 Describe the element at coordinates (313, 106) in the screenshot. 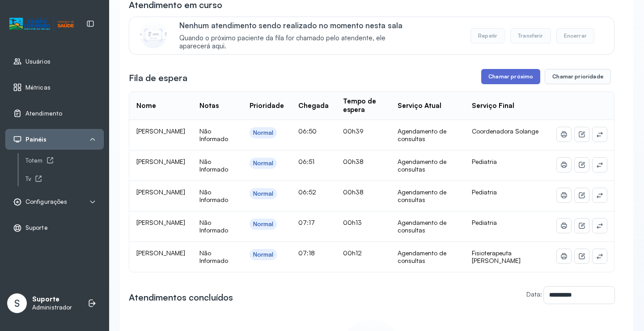

I see `div: Chegada` at that location.